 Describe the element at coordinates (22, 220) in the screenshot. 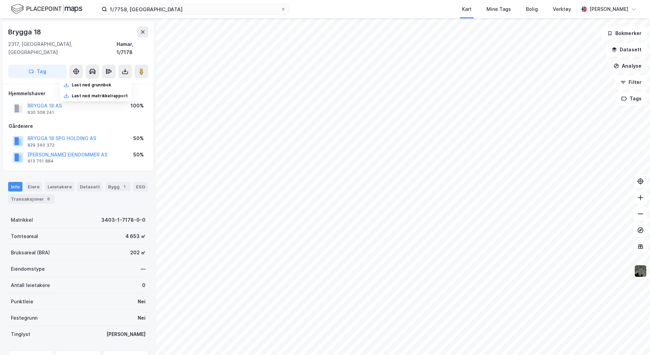

I see `div: Matrikkel` at that location.